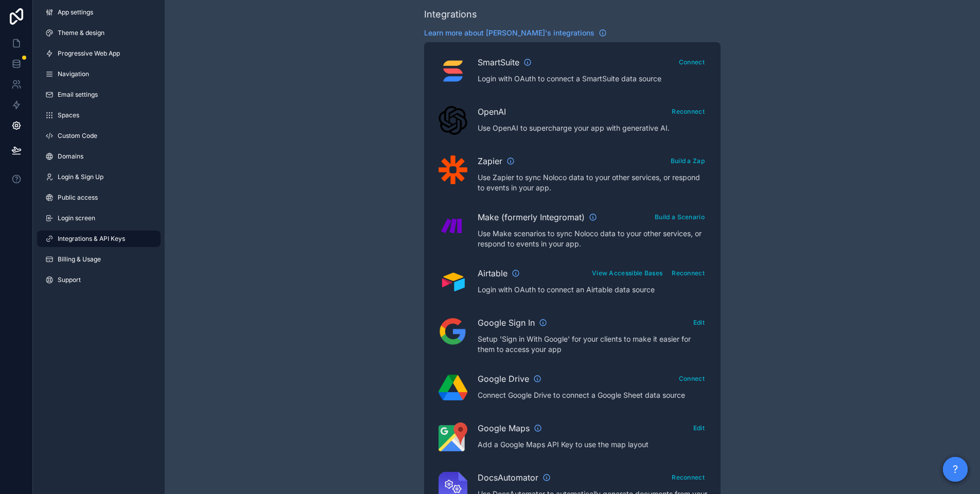 The width and height of the screenshot is (980, 494). What do you see at coordinates (453, 170) in the screenshot?
I see `img: Zapier` at bounding box center [453, 170].